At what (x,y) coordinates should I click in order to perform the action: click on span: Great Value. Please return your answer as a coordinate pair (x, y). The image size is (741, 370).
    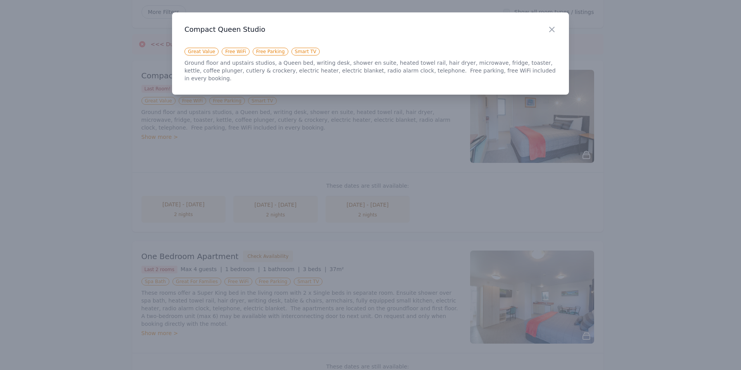
    Looking at the image, I should click on (202, 52).